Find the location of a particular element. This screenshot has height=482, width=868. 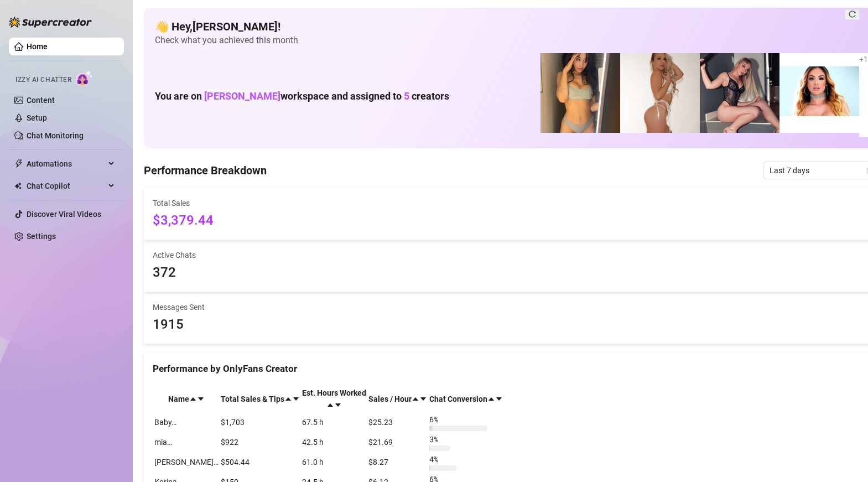

h1: You are on workspace and assigned to creators is located at coordinates (302, 96).